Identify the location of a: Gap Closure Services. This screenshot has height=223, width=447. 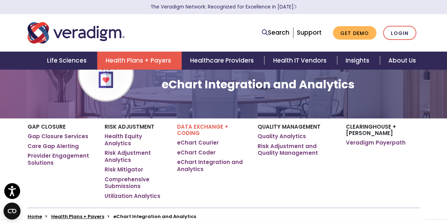
(58, 136).